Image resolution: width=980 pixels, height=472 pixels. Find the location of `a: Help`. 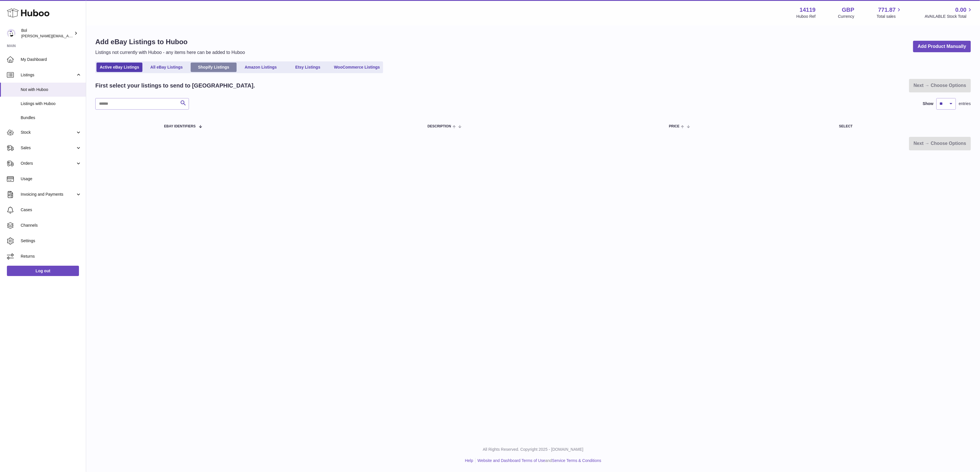

a: Help is located at coordinates (469, 461).